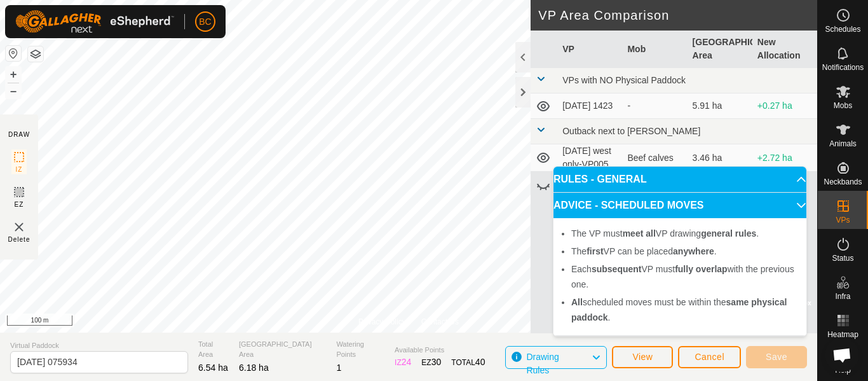  I want to click on span: Help, so click(842, 370).